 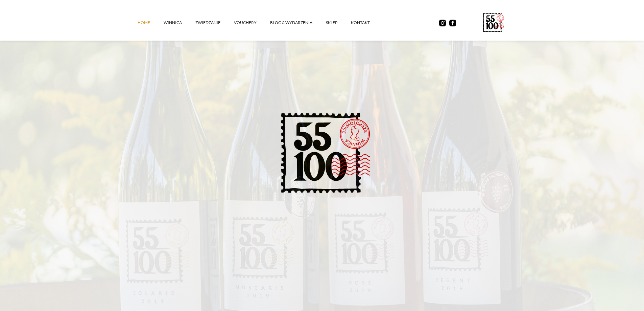 What do you see at coordinates (150, 23) in the screenshot?
I see `a: Home` at bounding box center [150, 23].